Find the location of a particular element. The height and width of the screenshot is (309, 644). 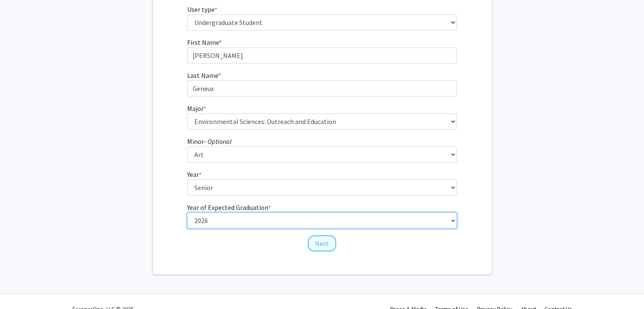

label: Year of Expected Graduation is located at coordinates (229, 208).